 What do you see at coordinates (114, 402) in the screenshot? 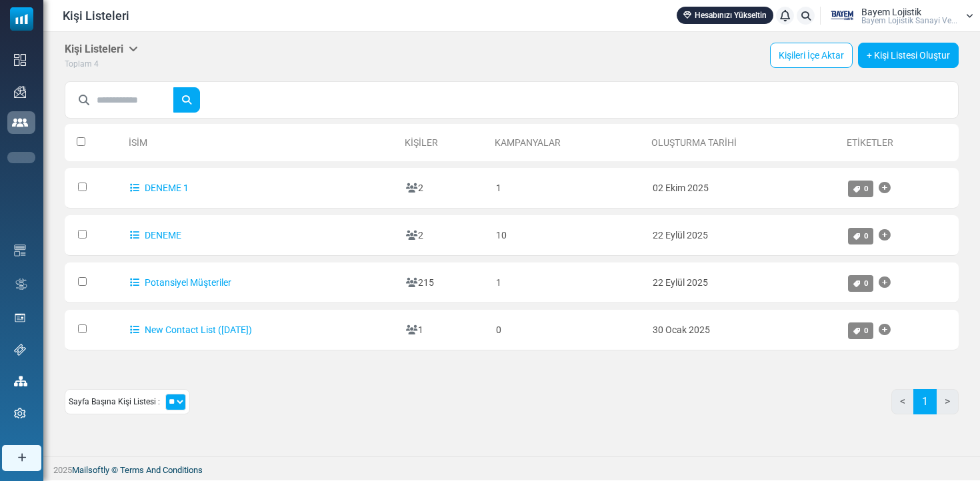
I see `span: Sayfa Başına Kişi Listesi :` at bounding box center [114, 402].